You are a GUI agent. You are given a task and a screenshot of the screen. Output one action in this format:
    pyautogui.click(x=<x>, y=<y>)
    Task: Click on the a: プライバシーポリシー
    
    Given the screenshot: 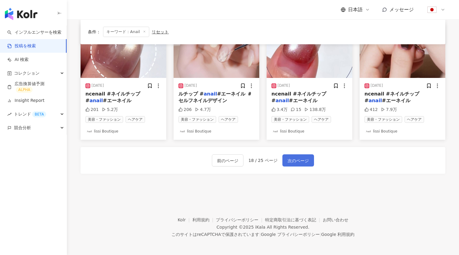 What is the action you would take?
    pyautogui.click(x=240, y=220)
    